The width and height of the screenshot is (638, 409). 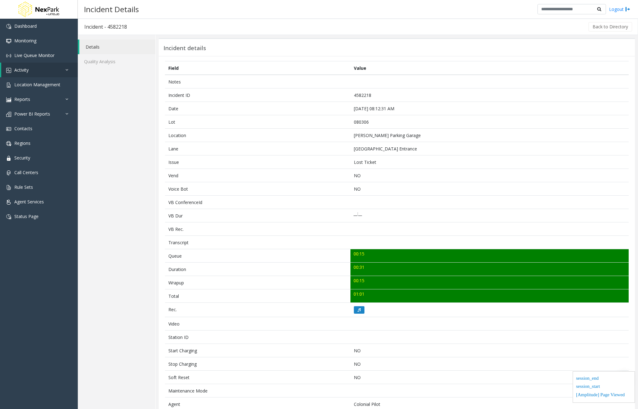 I want to click on td: Maintenance Mode, so click(x=258, y=390).